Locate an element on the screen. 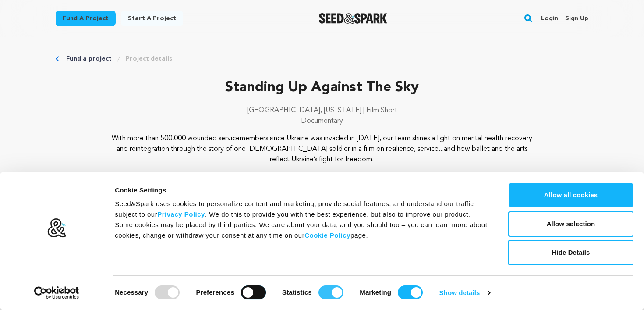 This screenshot has height=310, width=644. div: v 4.0.25 is located at coordinates (34, 18).